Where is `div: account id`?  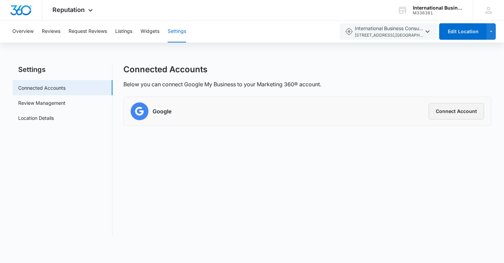 div: account id is located at coordinates (438, 13).